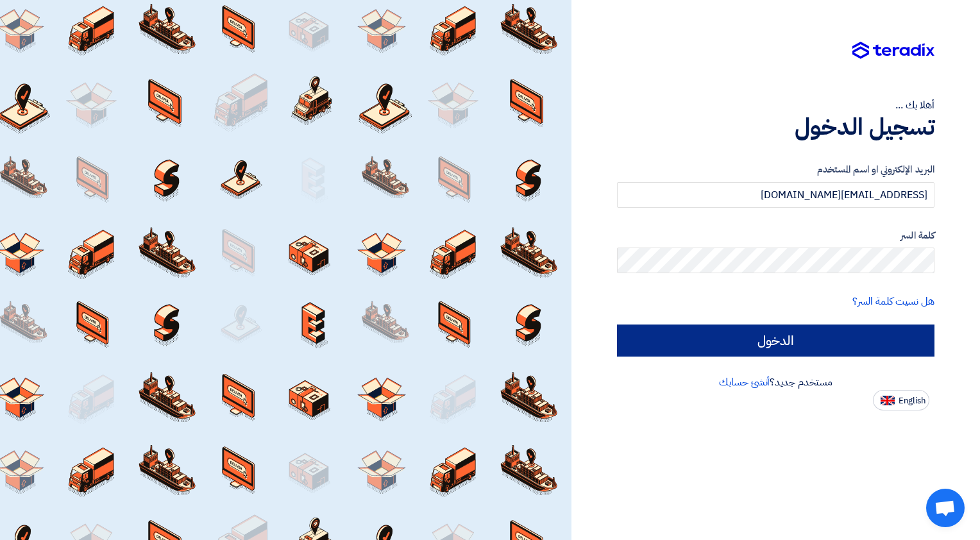  What do you see at coordinates (775, 382) in the screenshot?
I see `div: مستخدم جديد؟` at bounding box center [775, 382].